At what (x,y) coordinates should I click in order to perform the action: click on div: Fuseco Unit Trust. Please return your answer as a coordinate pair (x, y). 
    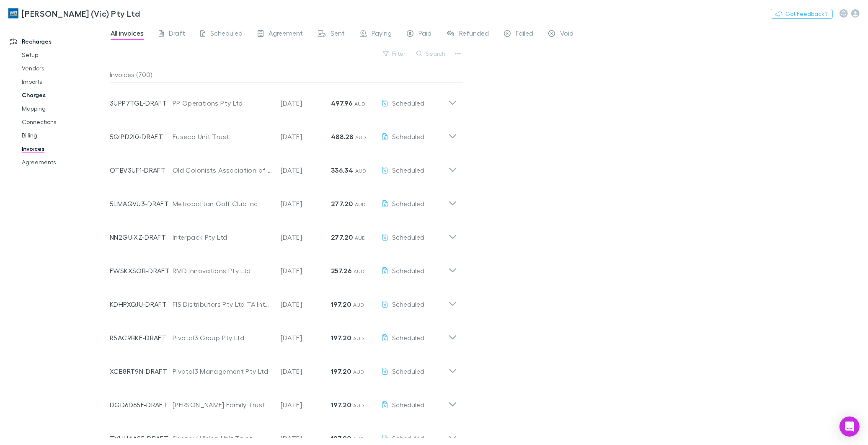
    Looking at the image, I should click on (223, 137).